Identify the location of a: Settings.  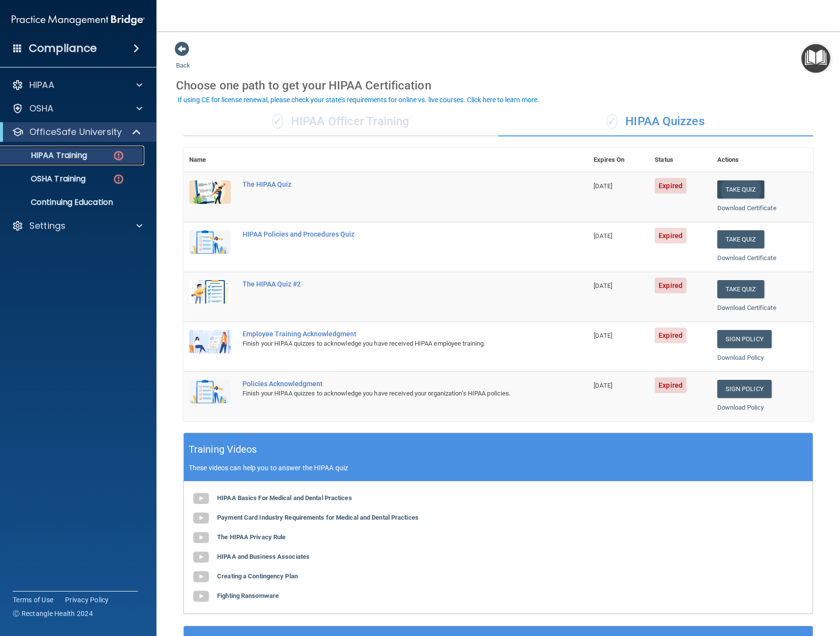
(77, 226).